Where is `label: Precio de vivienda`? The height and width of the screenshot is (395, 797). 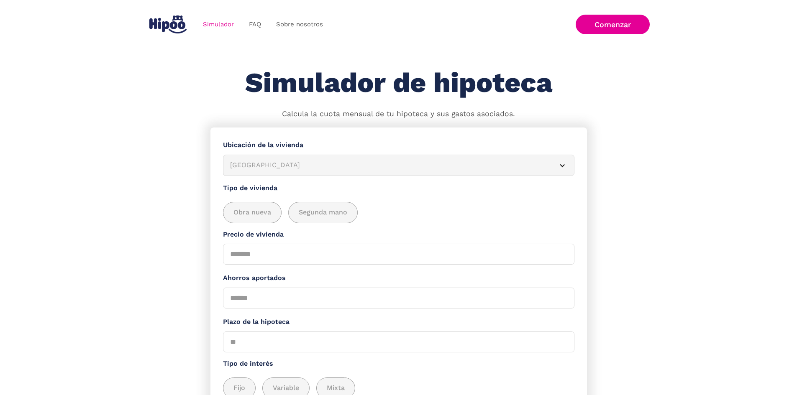
label: Precio de vivienda is located at coordinates (399, 235).